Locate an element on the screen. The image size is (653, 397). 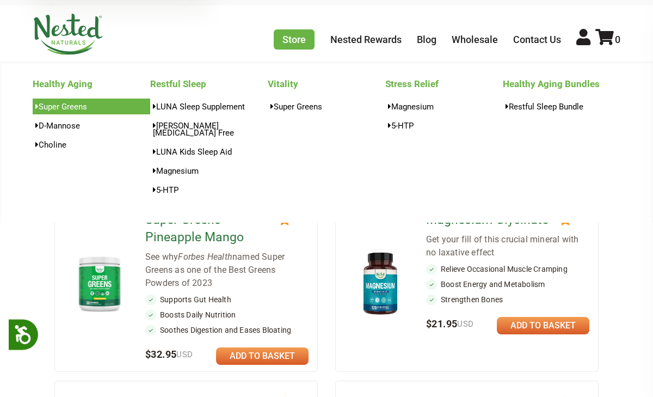
a: Healthy Aging is located at coordinates (91, 84).